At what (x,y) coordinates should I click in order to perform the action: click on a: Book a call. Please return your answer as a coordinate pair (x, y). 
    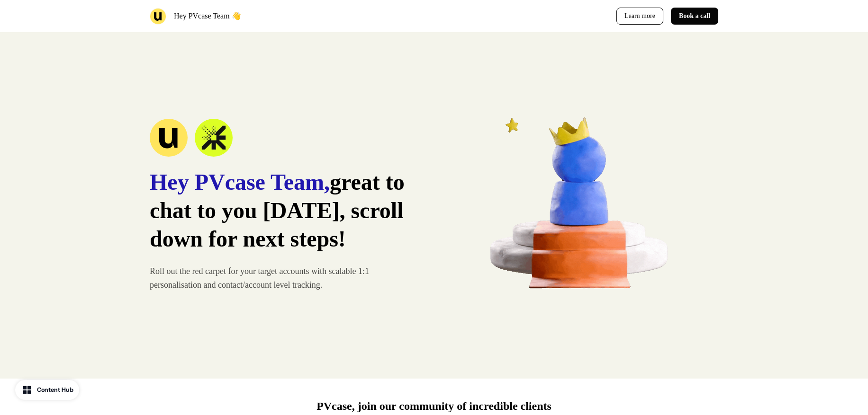
    Looking at the image, I should click on (695, 16).